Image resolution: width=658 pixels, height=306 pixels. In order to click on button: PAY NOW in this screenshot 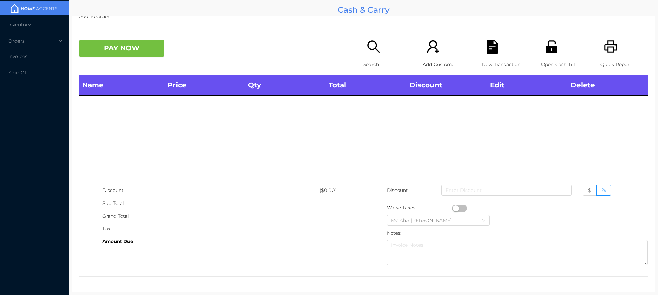, I will do `click(122, 48)`.